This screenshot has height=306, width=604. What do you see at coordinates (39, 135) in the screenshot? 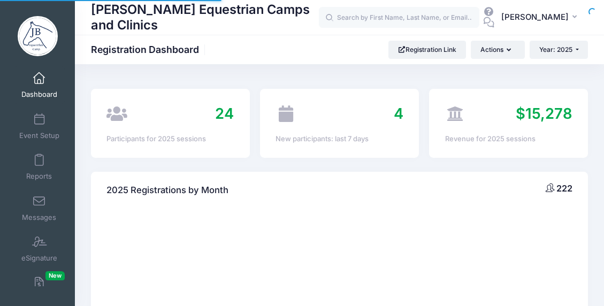
I see `span: Event Setup` at bounding box center [39, 135].